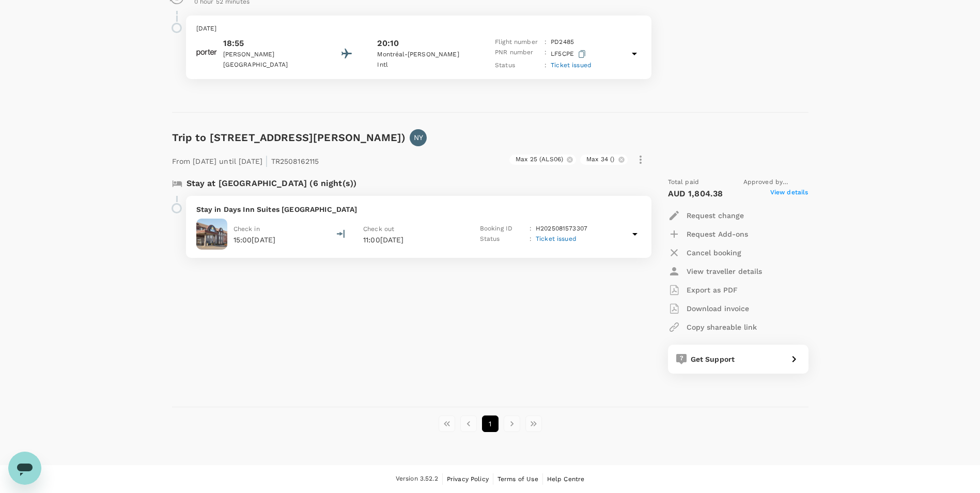 This screenshot has width=980, height=493. I want to click on button: Request change, so click(706, 215).